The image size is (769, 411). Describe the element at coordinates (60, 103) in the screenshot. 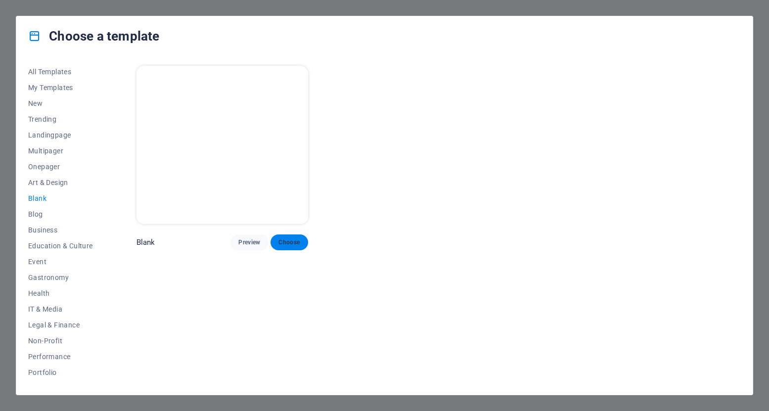

I see `button: New` at that location.